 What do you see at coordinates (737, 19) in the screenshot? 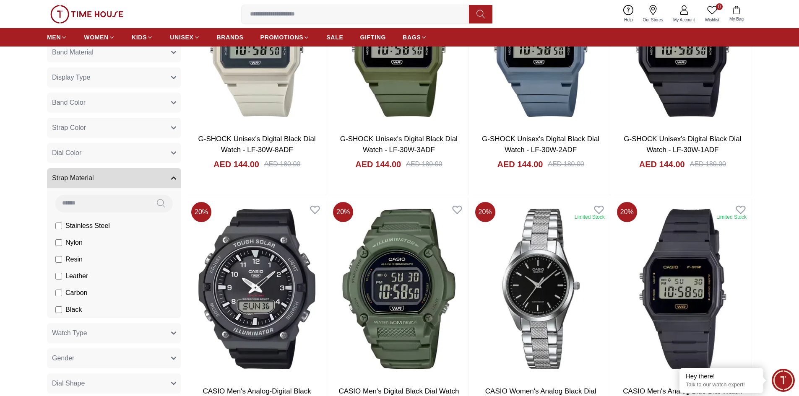
I see `span: My Bag` at bounding box center [737, 19].